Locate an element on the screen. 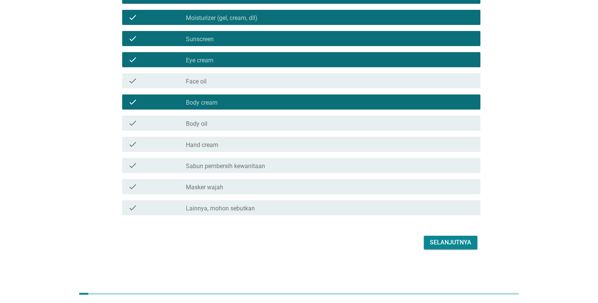 Image resolution: width=598 pixels, height=303 pixels. label: Sunscreen is located at coordinates (200, 39).